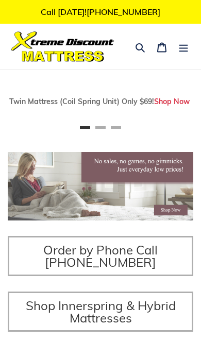 The image size is (201, 341). Describe the element at coordinates (63, 46) in the screenshot. I see `img: Xtreme Discount Mattress` at that location.